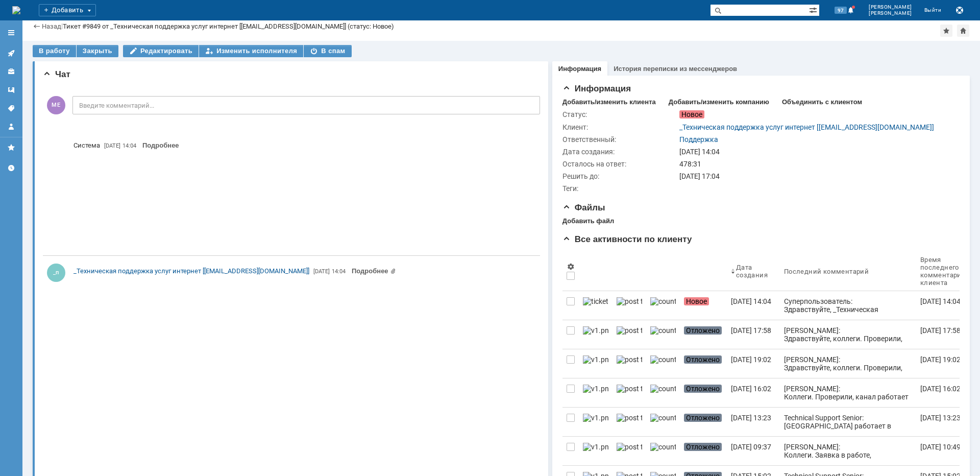  Describe the element at coordinates (943, 271) in the screenshot. I see `div: Время последнего комментария клиента` at that location.